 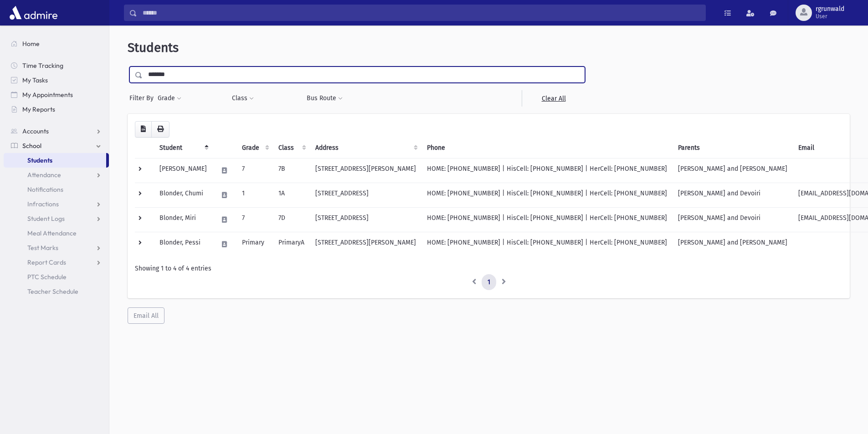 What do you see at coordinates (255, 148) in the screenshot?
I see `th: Grade: activate to sort column ascending` at bounding box center [255, 148].